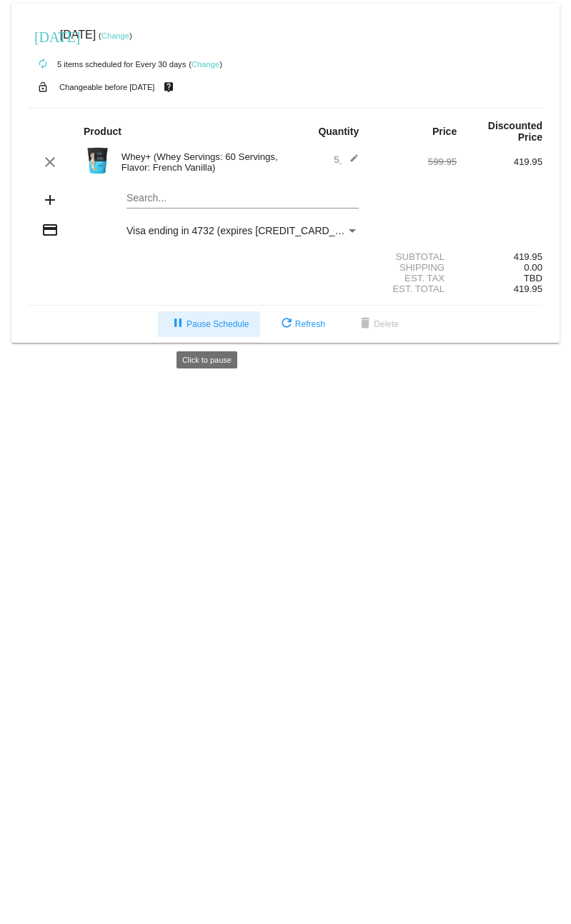  I want to click on span: Delete, so click(377, 324).